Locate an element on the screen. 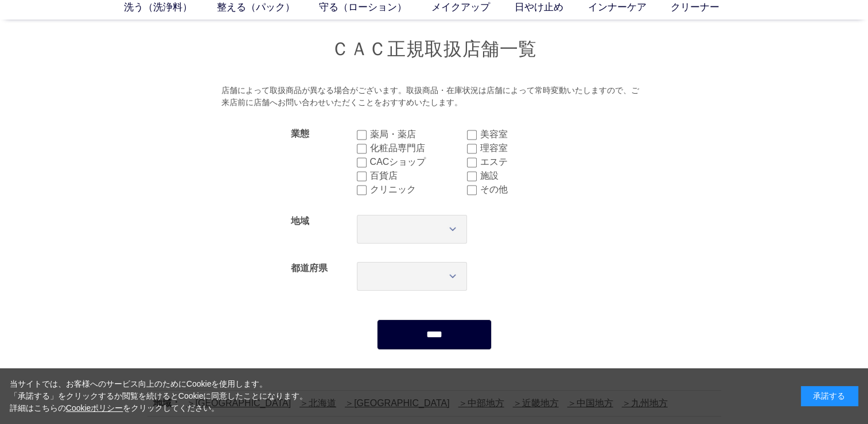 Image resolution: width=868 pixels, height=424 pixels. h1: ＣＡＣ正規取扱店舗一覧 is located at coordinates (434, 49).